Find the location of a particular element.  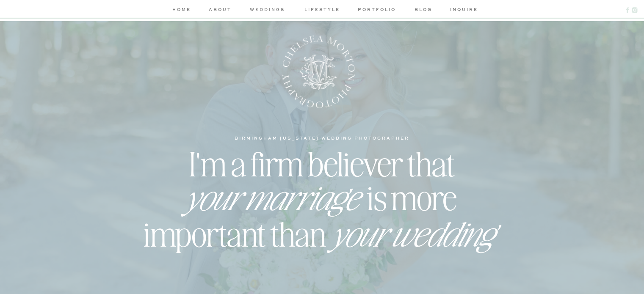

nav: inquire is located at coordinates (462, 10).